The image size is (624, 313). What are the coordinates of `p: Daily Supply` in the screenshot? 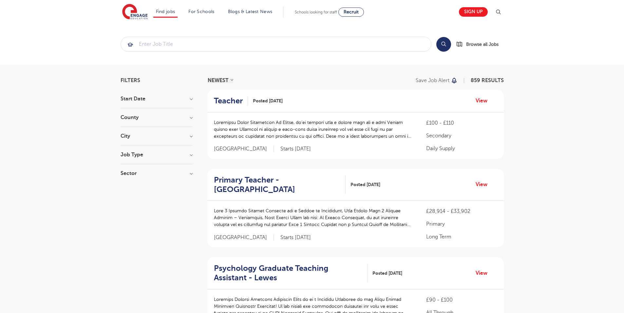 It's located at (461, 149).